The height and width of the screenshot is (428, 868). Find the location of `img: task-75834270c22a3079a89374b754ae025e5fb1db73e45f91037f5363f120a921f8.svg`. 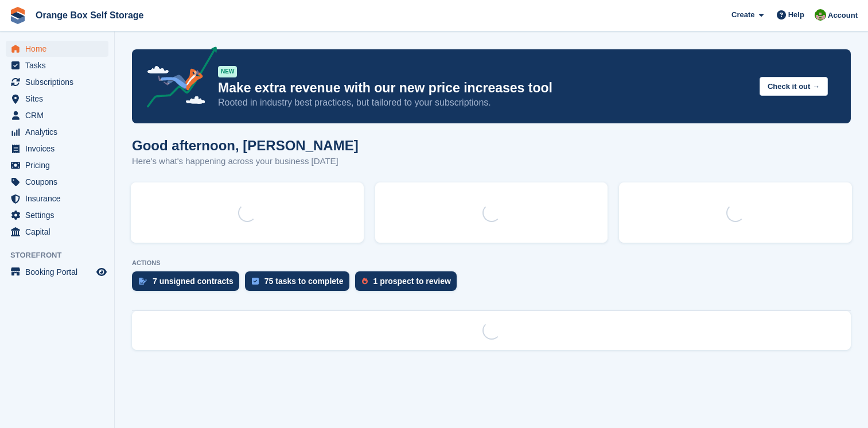

img: task-75834270c22a3079a89374b754ae025e5fb1db73e45f91037f5363f120a921f8.svg is located at coordinates (255, 281).